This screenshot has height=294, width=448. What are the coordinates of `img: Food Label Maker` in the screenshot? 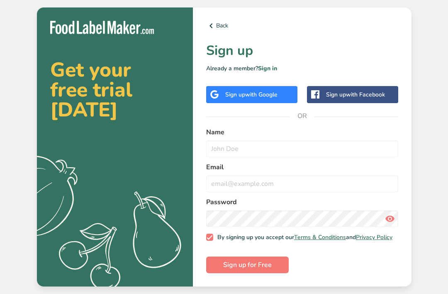 It's located at (102, 27).